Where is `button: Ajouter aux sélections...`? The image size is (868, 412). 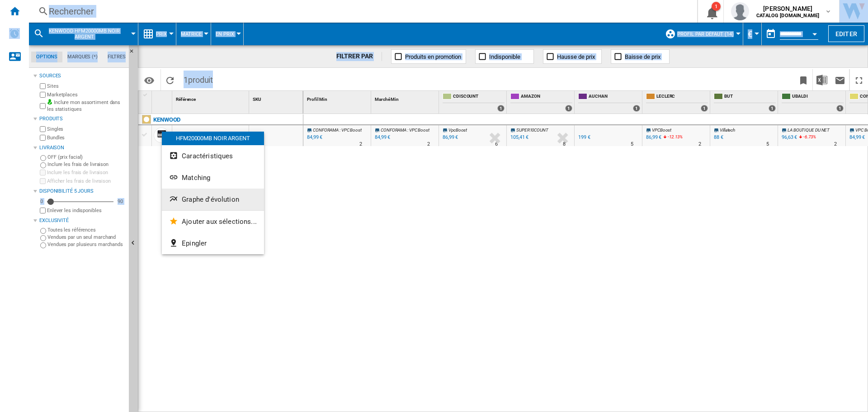 button: Ajouter aux sélections... is located at coordinates (213, 222).